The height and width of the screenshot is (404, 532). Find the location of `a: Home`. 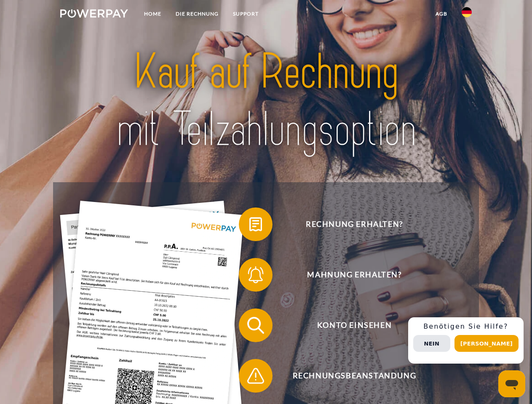

a: Home is located at coordinates (153, 14).